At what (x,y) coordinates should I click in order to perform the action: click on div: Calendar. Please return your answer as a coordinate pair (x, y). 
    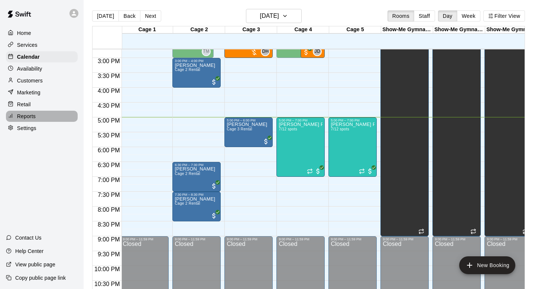
    Looking at the image, I should click on (42, 57).